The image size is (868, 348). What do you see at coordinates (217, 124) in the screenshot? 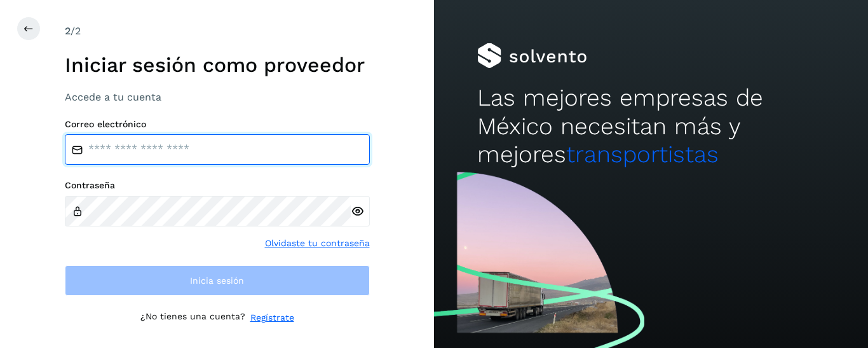
I see `label: Correo electrónico` at bounding box center [217, 124].